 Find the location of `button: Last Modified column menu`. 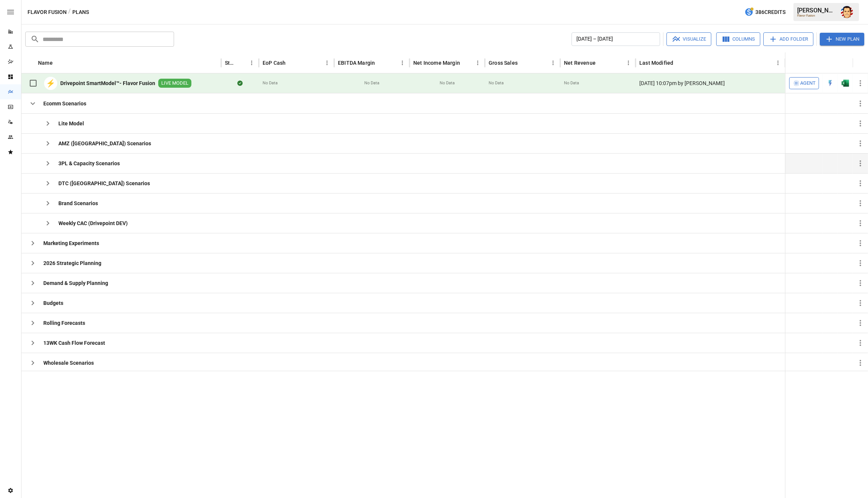

button: Last Modified column menu is located at coordinates (778, 63).